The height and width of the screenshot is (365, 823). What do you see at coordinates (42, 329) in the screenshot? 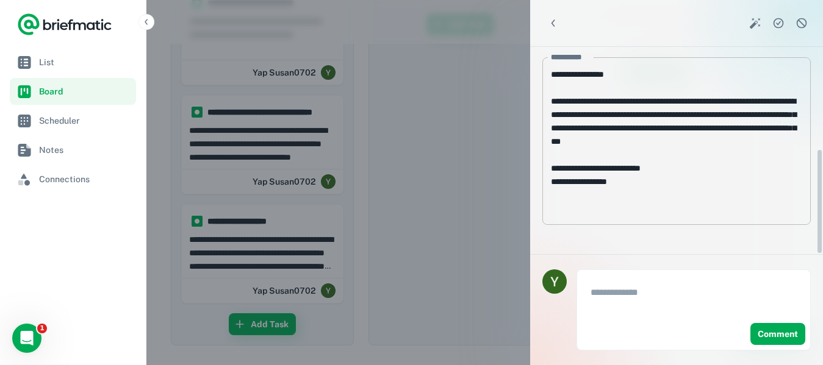
I see `span: 1` at bounding box center [42, 329].